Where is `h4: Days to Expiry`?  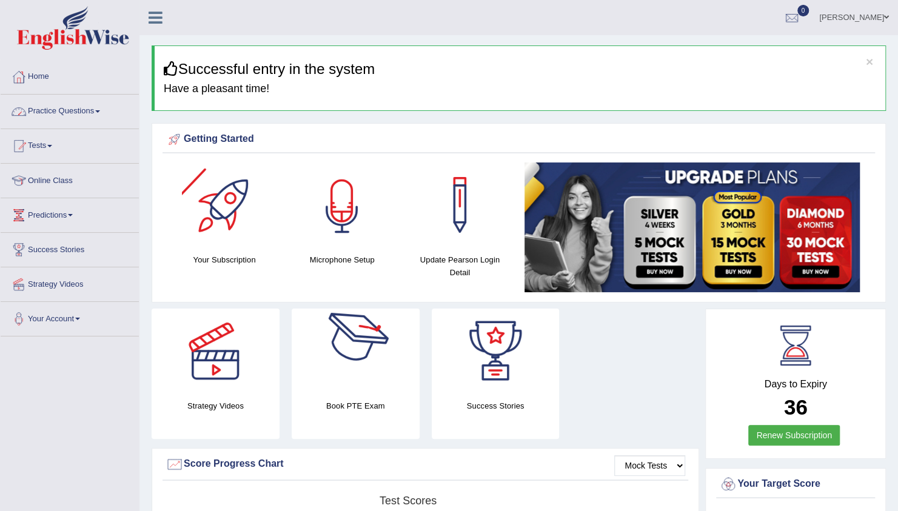 h4: Days to Expiry is located at coordinates (795, 384).